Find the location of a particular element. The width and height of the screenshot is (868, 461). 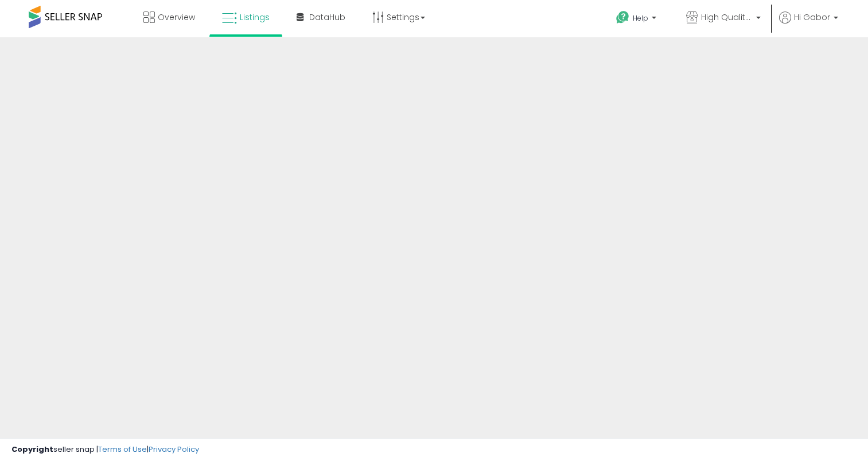

span: Listings is located at coordinates (255, 17).